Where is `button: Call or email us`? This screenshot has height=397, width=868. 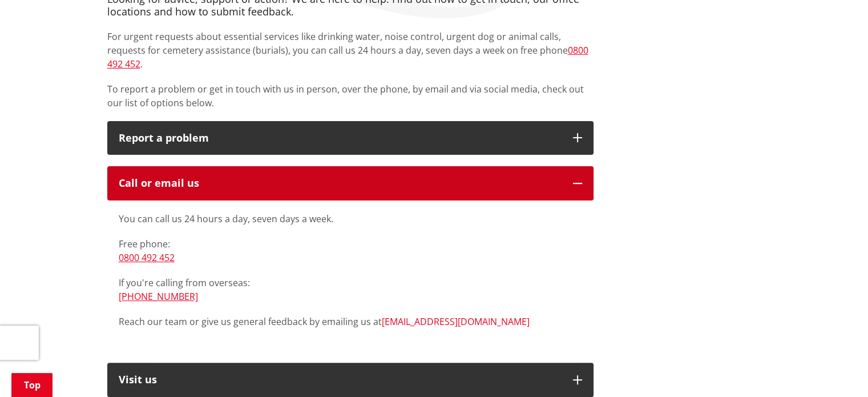
button: Call or email us is located at coordinates (351, 183).